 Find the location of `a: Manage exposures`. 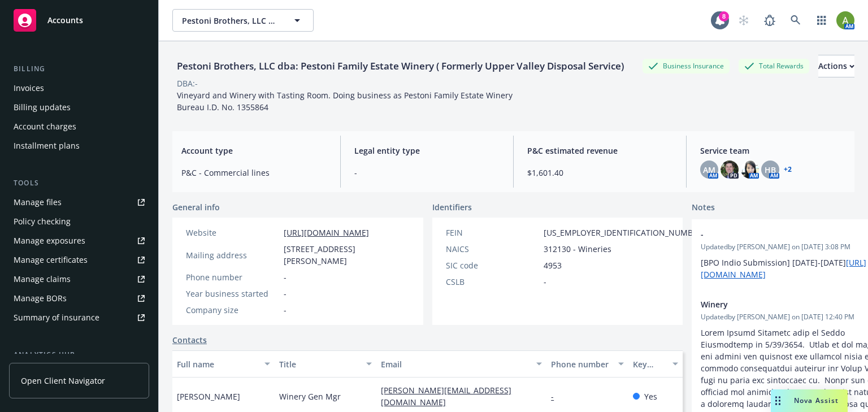

a: Manage exposures is located at coordinates (79, 241).